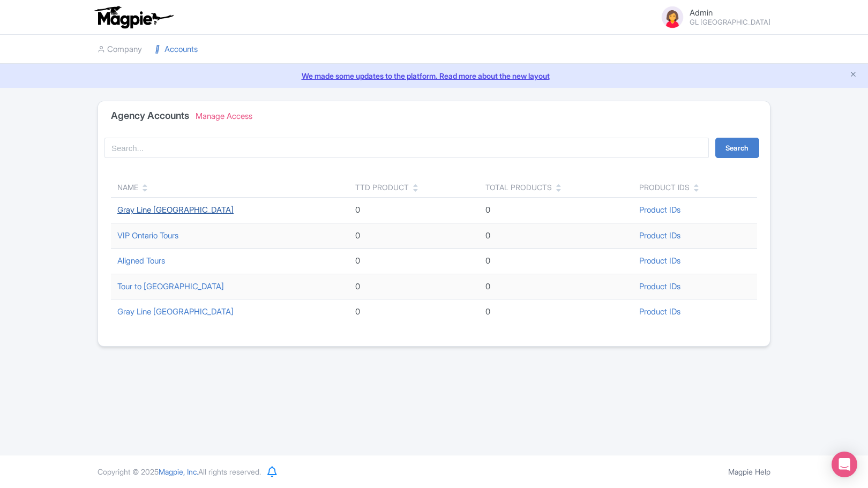 This screenshot has width=868, height=488. Describe the element at coordinates (134, 17) in the screenshot. I see `img: logo-ab69f6fb50320c5b225c76a69d11143b.png` at that location.